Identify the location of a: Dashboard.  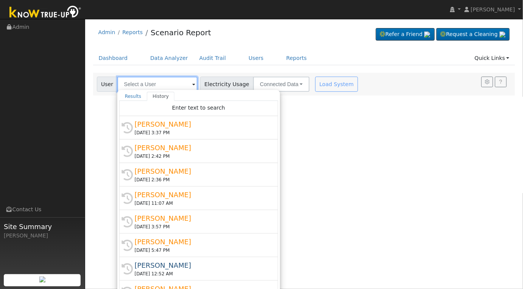
(113, 58).